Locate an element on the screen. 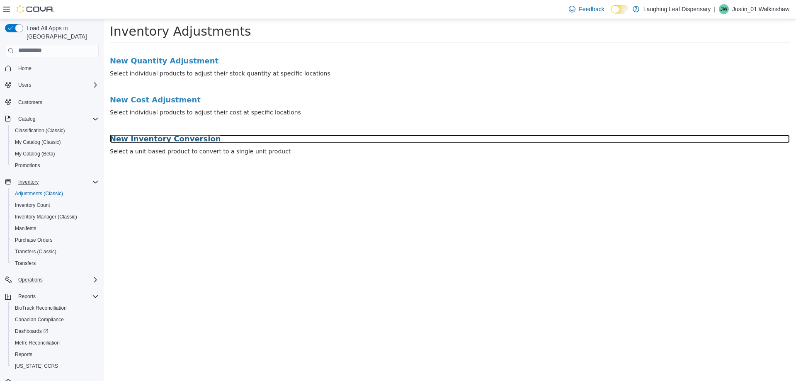  a: My Catalog (Classic) is located at coordinates (38, 142).